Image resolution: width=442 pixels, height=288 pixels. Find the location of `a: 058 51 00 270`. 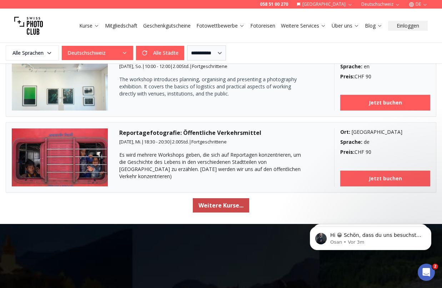

a: 058 51 00 270 is located at coordinates (274, 4).